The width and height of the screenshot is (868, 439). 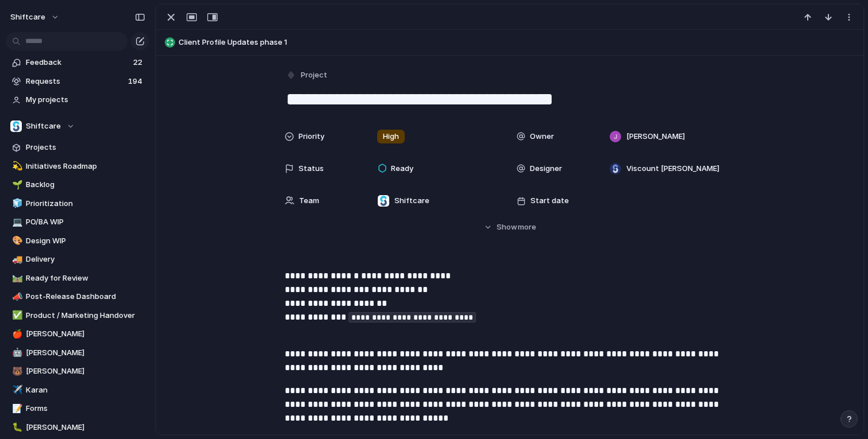 I want to click on span: Priority, so click(x=311, y=136).